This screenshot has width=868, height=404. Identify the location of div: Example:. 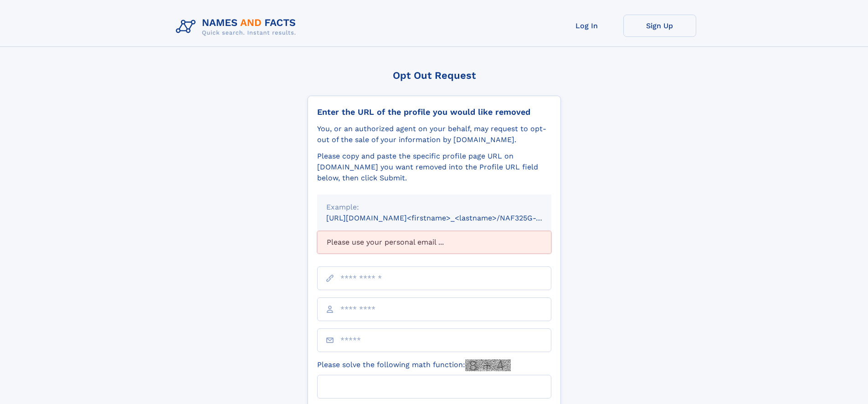
(434, 207).